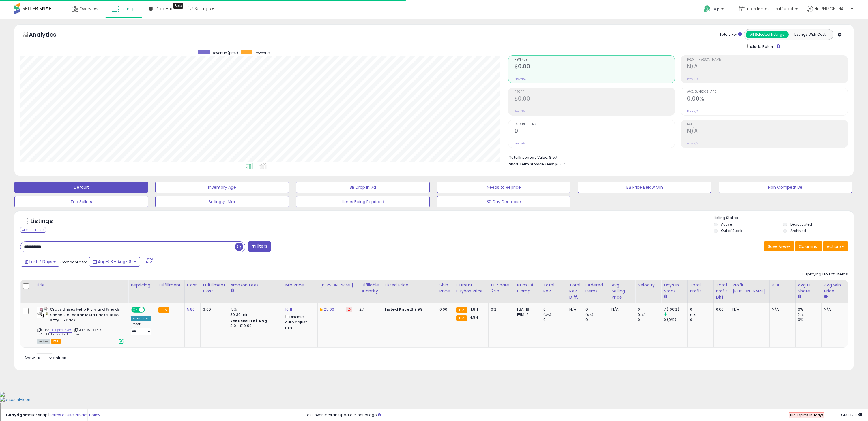 This screenshot has height=421, width=868. I want to click on div: 0 (0%), so click(676, 320).